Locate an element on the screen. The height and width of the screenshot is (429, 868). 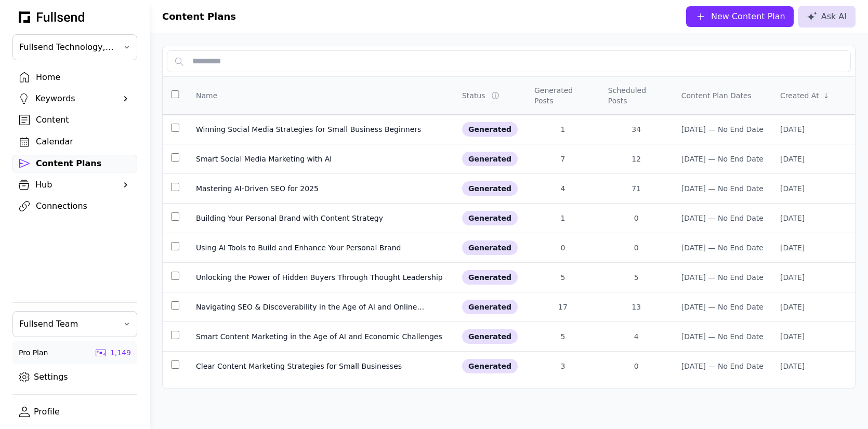
div: Building Your Personal Brand with Content Strategy is located at coordinates (321, 219).